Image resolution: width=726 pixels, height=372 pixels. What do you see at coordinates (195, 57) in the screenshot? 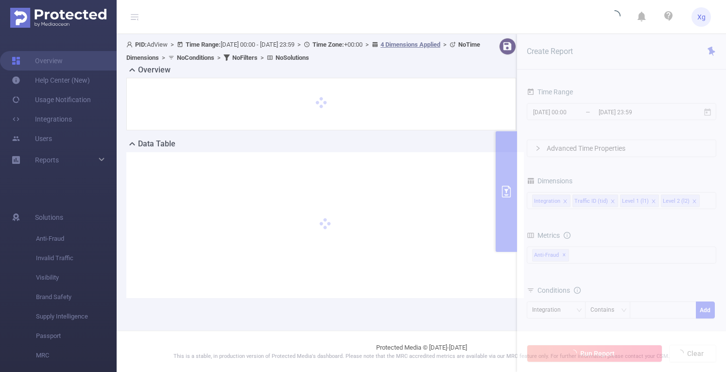
I see `b: No Conditions` at bounding box center [195, 57].